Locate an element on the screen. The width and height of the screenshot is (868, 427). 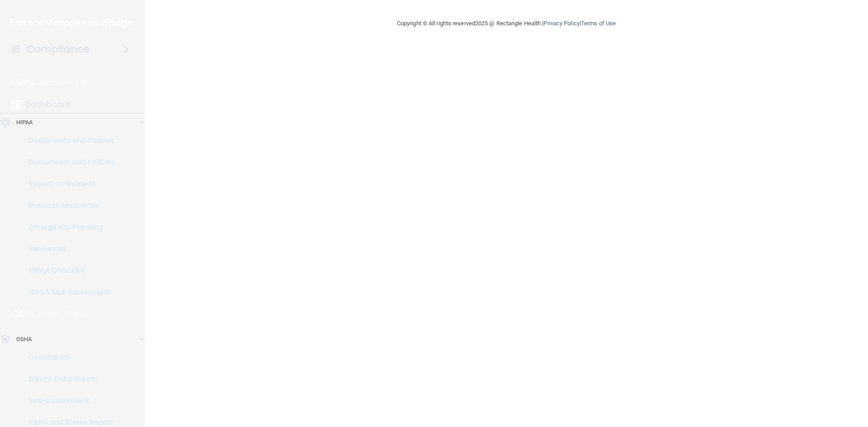
p: Safety Data Sheets is located at coordinates (67, 379).